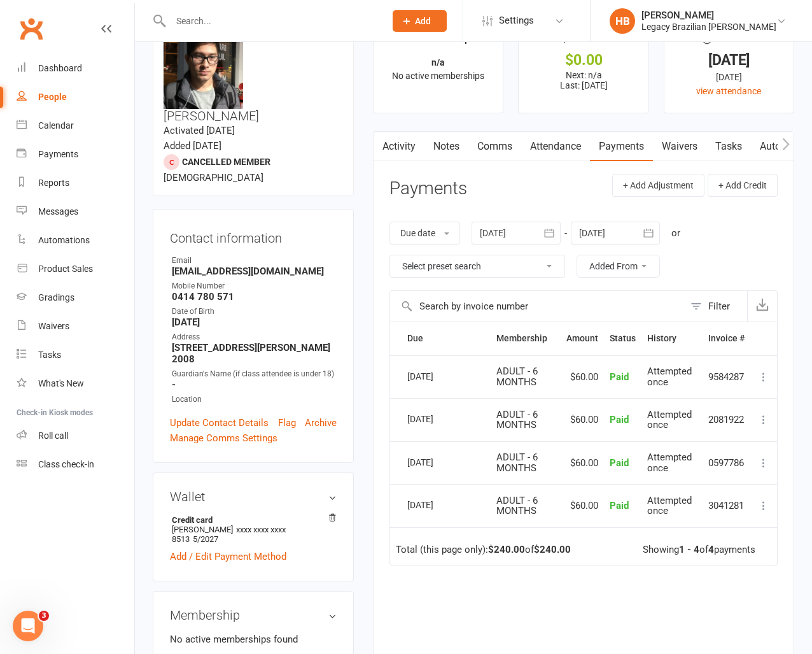  What do you see at coordinates (75, 97) in the screenshot?
I see `a: People` at bounding box center [75, 97].